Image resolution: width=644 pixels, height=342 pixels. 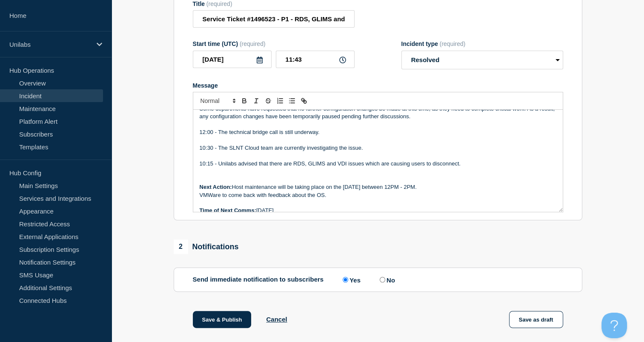 I want to click on label: Yes, so click(x=350, y=280).